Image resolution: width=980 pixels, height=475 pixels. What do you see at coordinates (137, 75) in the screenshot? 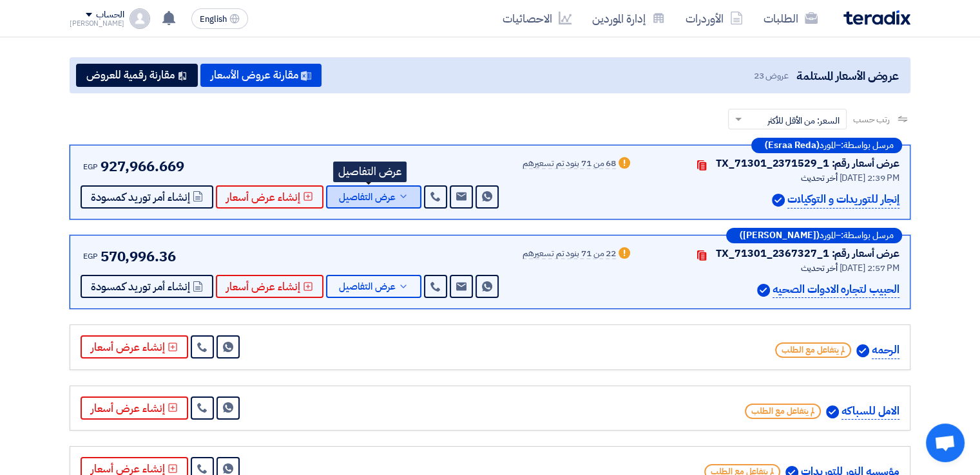
I see `button: مقارنة رقمية للعروض` at bounding box center [137, 75].